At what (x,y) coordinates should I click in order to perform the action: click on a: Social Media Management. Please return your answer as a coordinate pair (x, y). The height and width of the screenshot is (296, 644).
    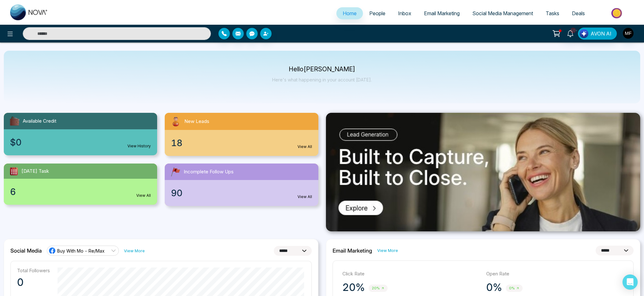
    Looking at the image, I should click on (503, 13).